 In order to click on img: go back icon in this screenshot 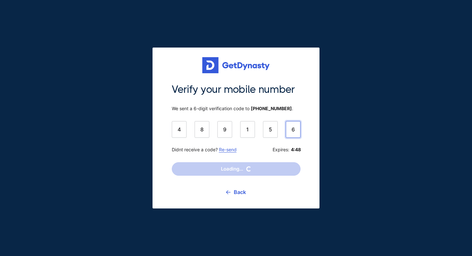, I will do `click(228, 192)`.